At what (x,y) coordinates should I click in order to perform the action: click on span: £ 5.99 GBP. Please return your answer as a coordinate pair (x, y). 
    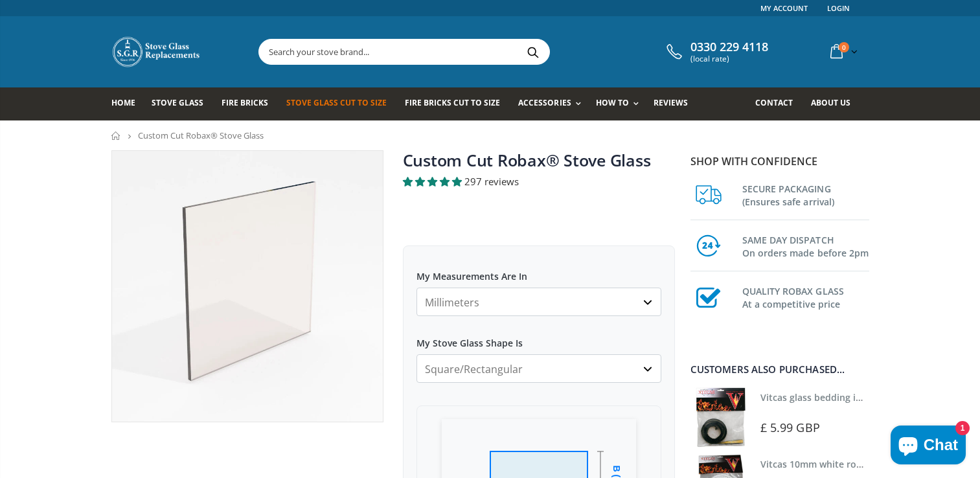
    Looking at the image, I should click on (791, 427).